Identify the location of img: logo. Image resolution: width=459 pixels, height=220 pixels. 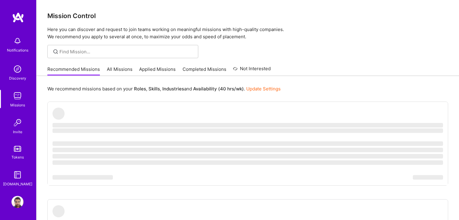
(18, 18).